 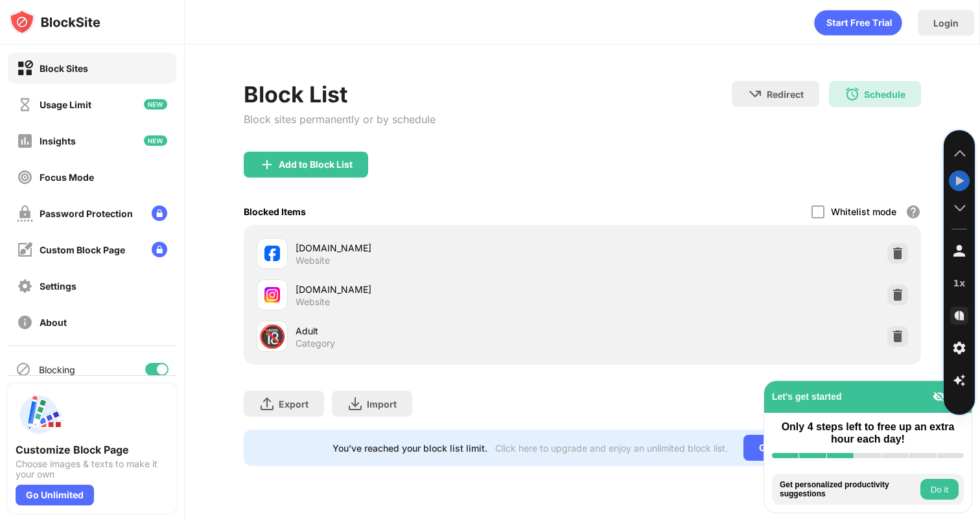 What do you see at coordinates (39, 415) in the screenshot?
I see `img: push-custom-page.svg` at bounding box center [39, 415].